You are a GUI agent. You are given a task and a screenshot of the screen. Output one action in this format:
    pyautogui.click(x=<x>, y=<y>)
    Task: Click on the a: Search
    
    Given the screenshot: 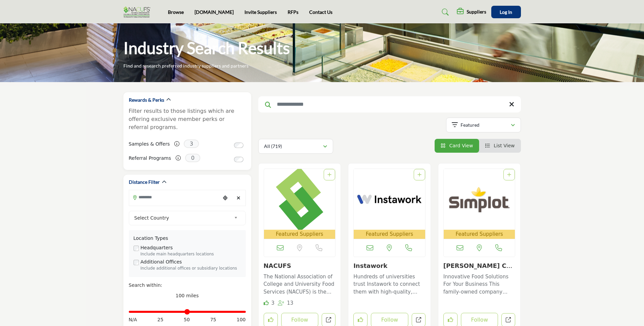 What is the action you would take?
    pyautogui.click(x=444, y=12)
    